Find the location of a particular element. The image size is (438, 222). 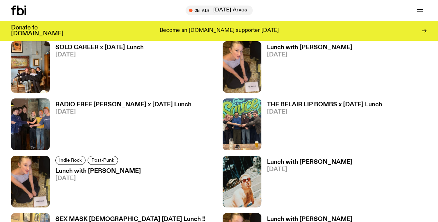

img: RFA 4 SLC is located at coordinates (30, 124).